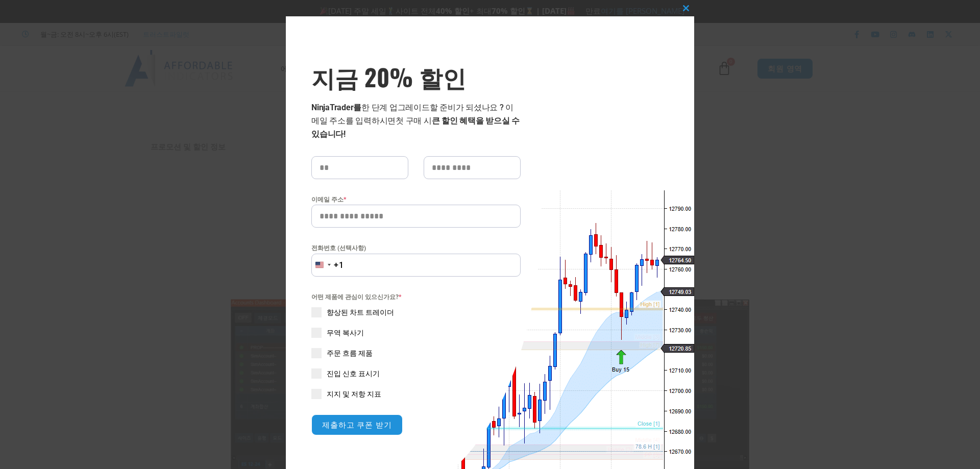  What do you see at coordinates (416, 353) in the screenshot?
I see `label: 주문 흐름 제품` at bounding box center [416, 353].